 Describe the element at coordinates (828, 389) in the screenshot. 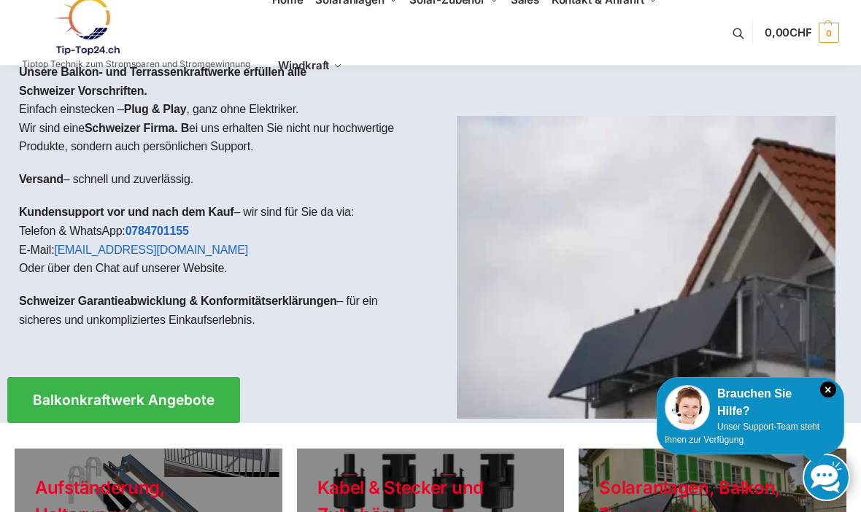

I see `i: Schließen` at that location.